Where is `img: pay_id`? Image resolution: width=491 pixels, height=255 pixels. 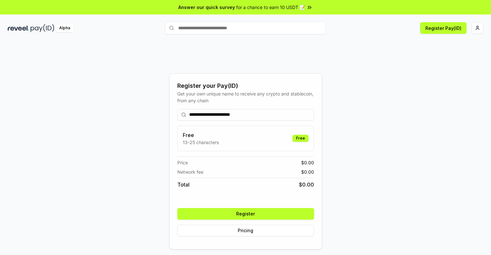 img: pay_id is located at coordinates (42, 28).